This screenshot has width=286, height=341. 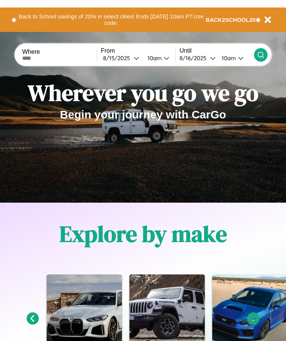 What do you see at coordinates (118, 58) in the screenshot?
I see `div: 8 / 15 / 2025` at bounding box center [118, 58].